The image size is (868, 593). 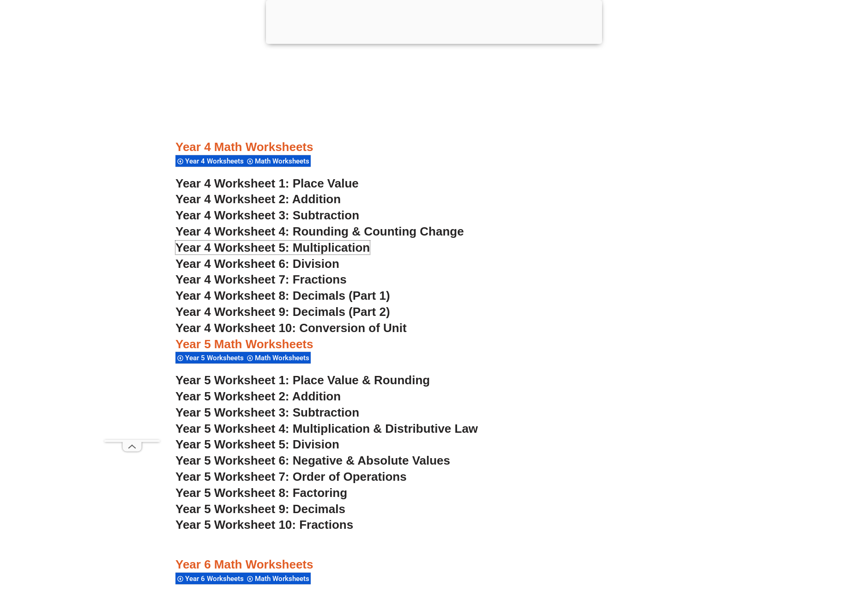 What do you see at coordinates (261, 279) in the screenshot?
I see `span: Year 4 Worksheet 7: Fractions` at bounding box center [261, 279].